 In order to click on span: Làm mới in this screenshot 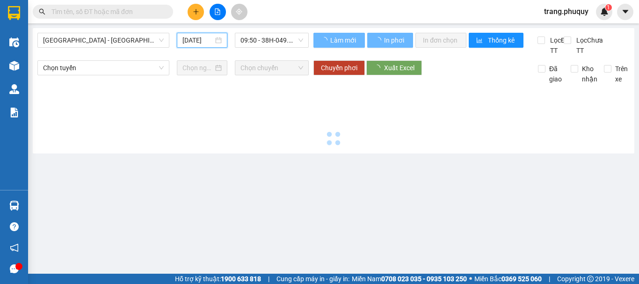, I will do `click(344, 40)`.